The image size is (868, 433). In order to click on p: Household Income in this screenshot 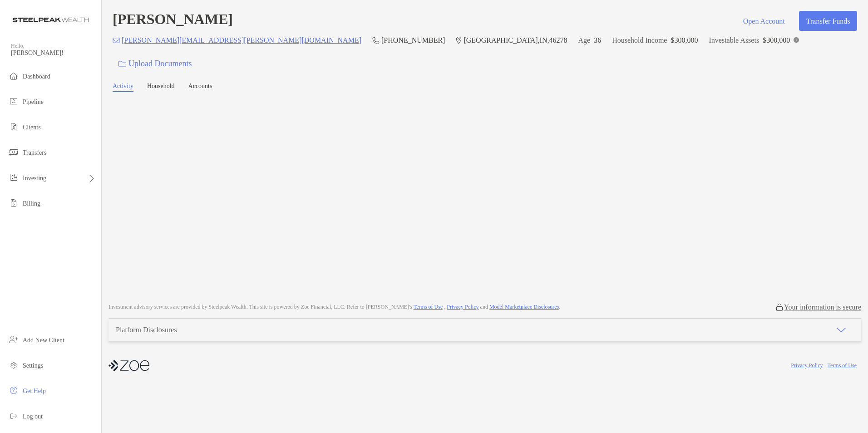, I will do `click(639, 40)`.